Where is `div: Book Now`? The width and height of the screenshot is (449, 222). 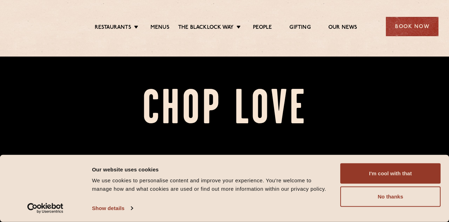
div: Book Now is located at coordinates (412, 26).